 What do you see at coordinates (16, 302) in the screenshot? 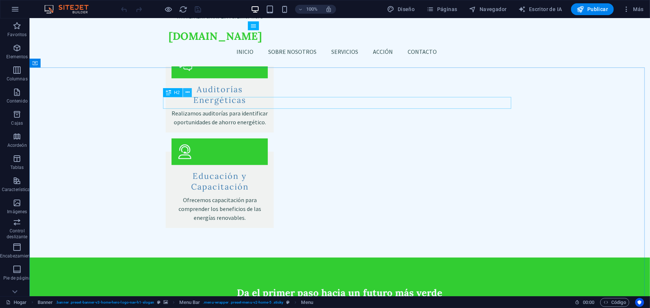
I see `a: Haga clic para cancelar la selección. Haga doble clic para abrir Páginas.` at bounding box center [16, 302].